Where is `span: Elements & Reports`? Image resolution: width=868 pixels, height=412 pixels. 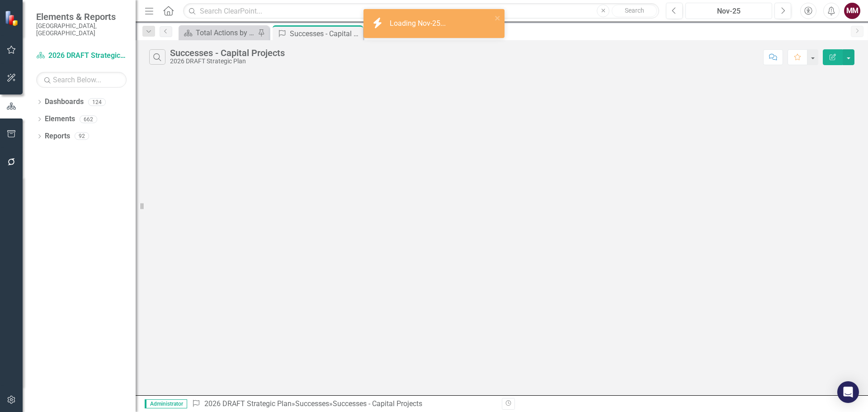 span: Elements & Reports is located at coordinates (82, 17).